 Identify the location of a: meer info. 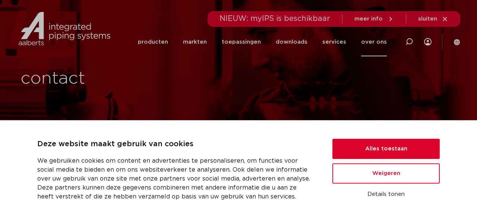
(374, 19).